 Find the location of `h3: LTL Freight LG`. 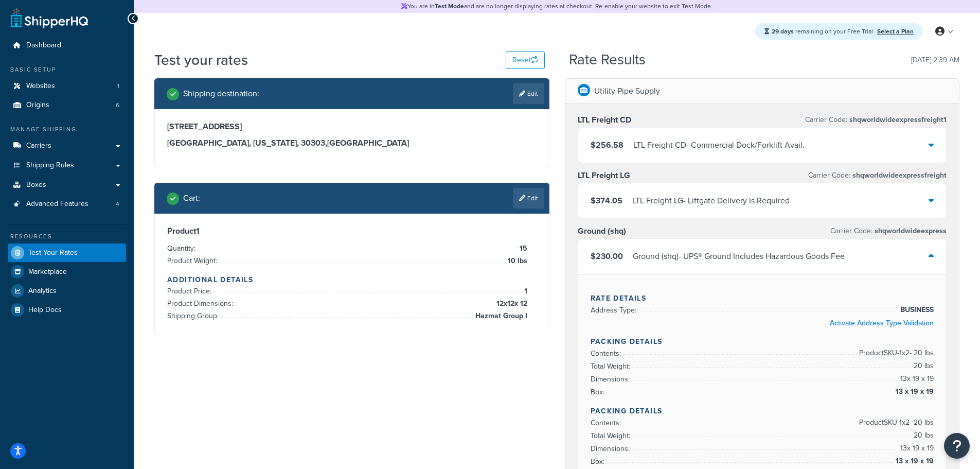

h3: LTL Freight LG is located at coordinates (604, 176).